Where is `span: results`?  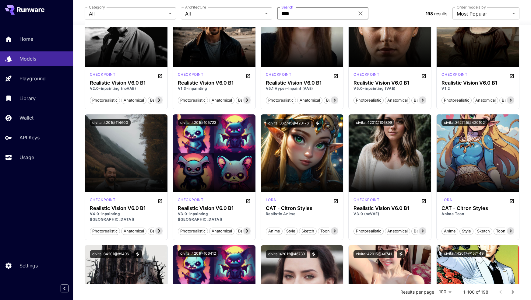 span: results is located at coordinates (441, 13).